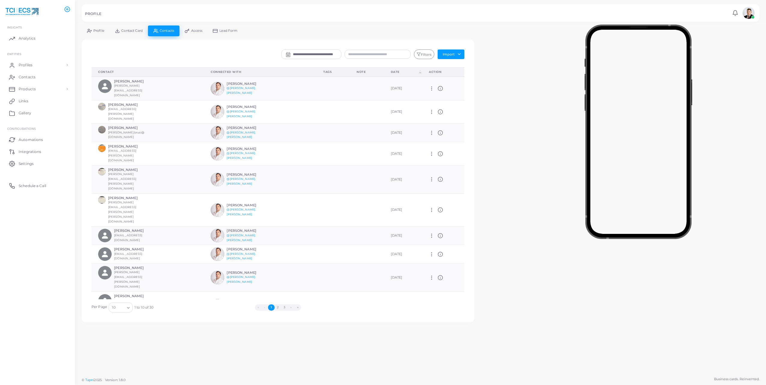 This screenshot has height=385, width=766. What do you see at coordinates (22, 11) in the screenshot?
I see `a: logo` at bounding box center [22, 11].